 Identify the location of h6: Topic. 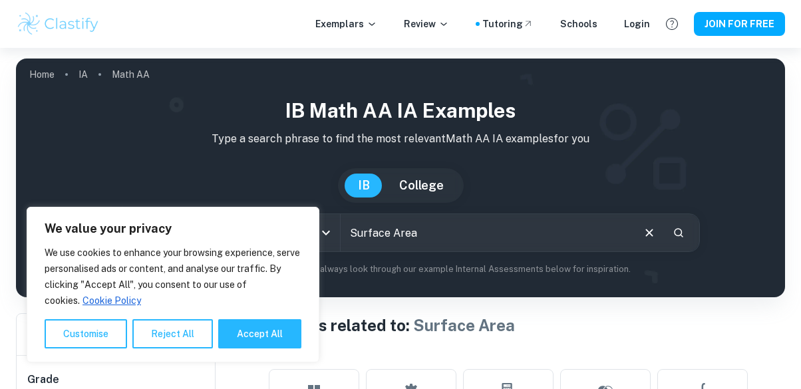
(511, 356).